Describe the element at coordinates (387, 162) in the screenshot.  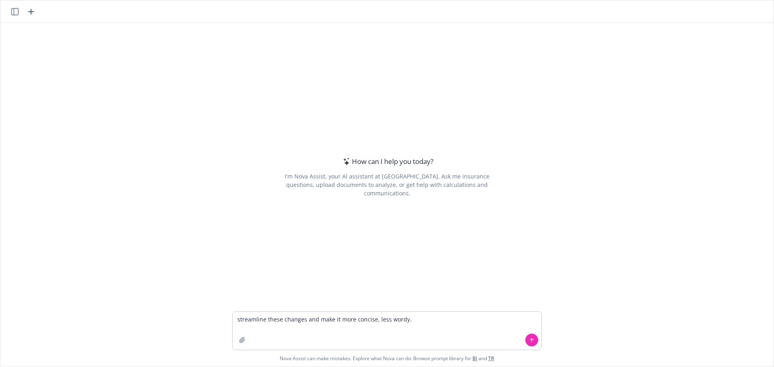
I see `div: How can I help you today?` at that location.